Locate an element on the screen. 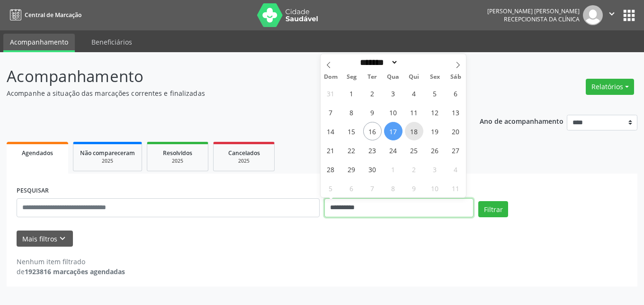 The height and width of the screenshot is (305, 644). span: Setembro 4, 2025 is located at coordinates (414, 92).